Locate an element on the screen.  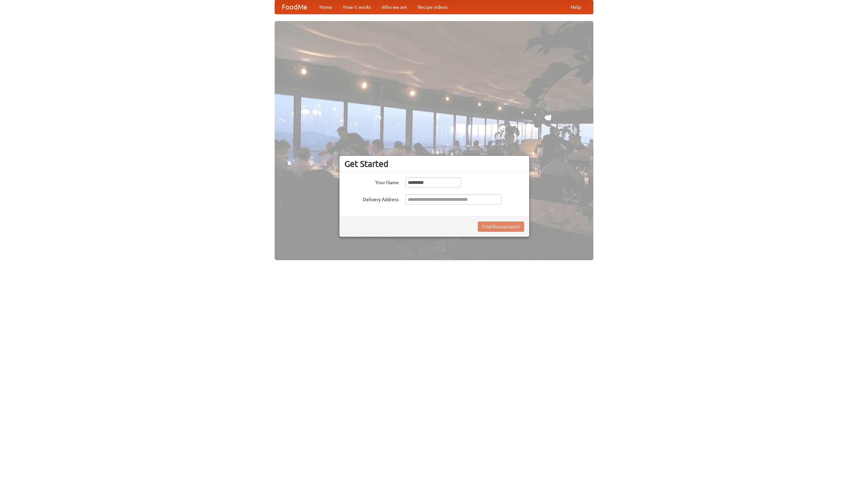
a: How it works is located at coordinates (357, 7).